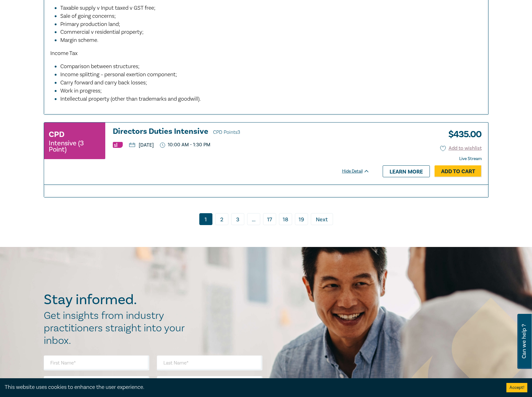  What do you see at coordinates (241, 132) in the screenshot?
I see `a: Directors Duties Intensive CPD Points3` at bounding box center [241, 132].